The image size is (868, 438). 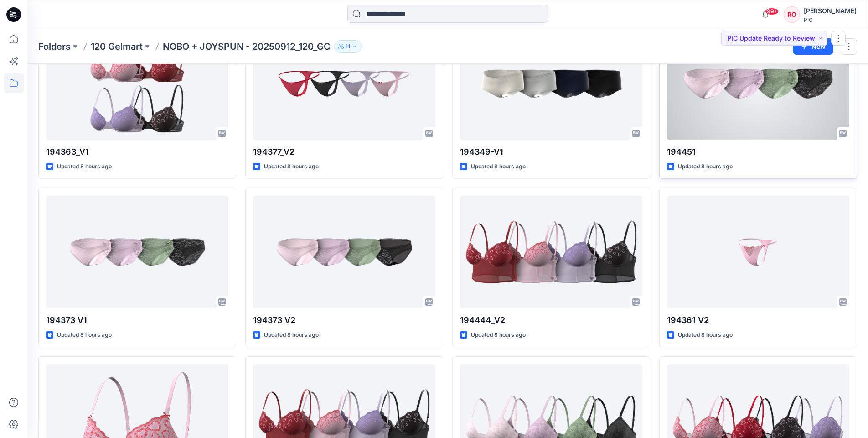 What do you see at coordinates (344, 320) in the screenshot?
I see `p: 194373 V2` at bounding box center [344, 320].